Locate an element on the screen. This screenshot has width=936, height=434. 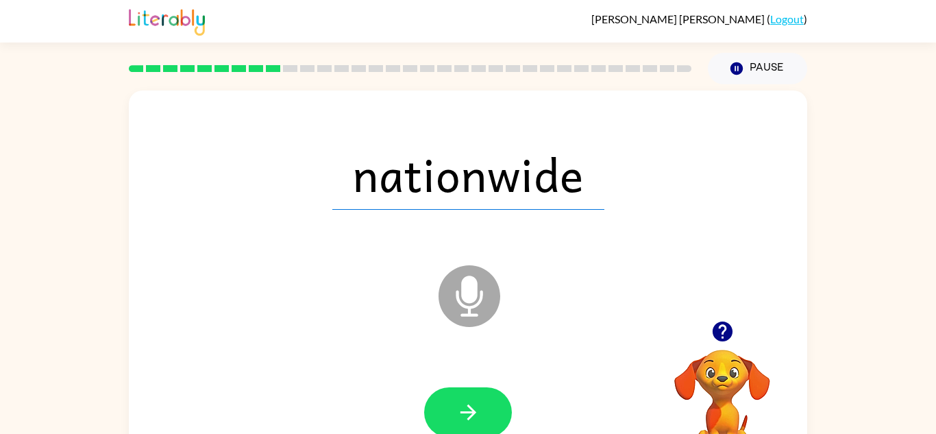
button: Pause is located at coordinates (757, 69).